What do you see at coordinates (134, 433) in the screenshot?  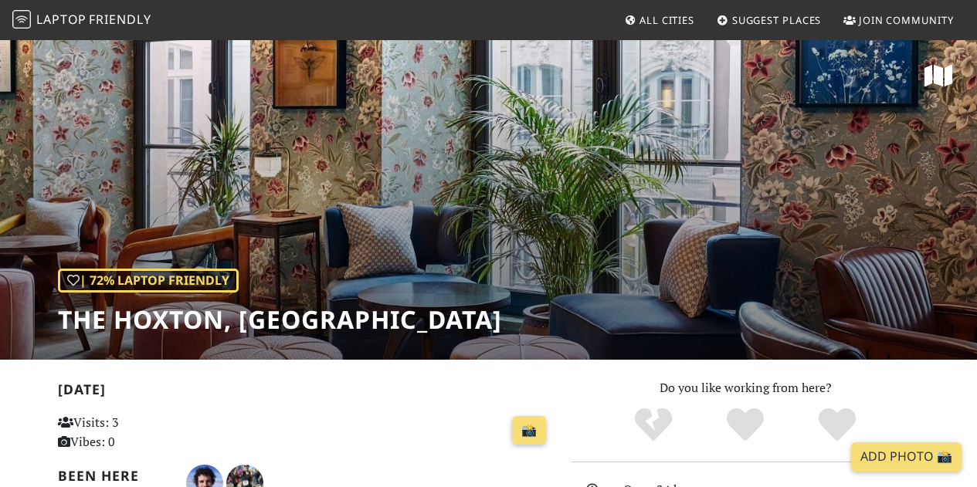 I see `p: Visits: 3 Vibes: 0` at bounding box center [134, 433].